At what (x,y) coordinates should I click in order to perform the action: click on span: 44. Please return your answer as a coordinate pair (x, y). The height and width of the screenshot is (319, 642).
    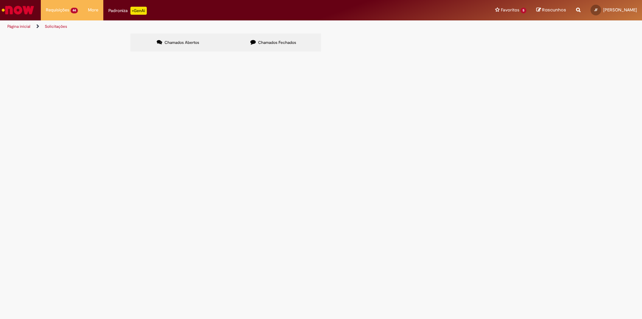
    Looking at the image, I should click on (74, 10).